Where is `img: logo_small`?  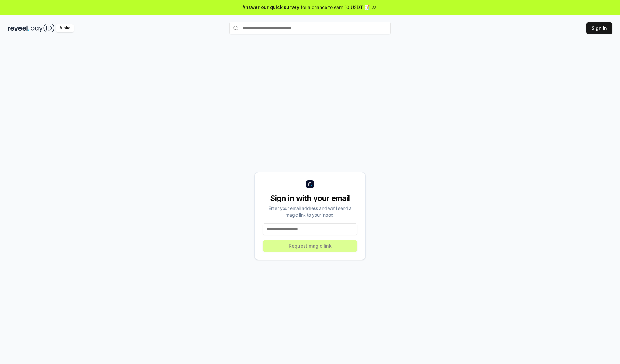 img: logo_small is located at coordinates (310, 184).